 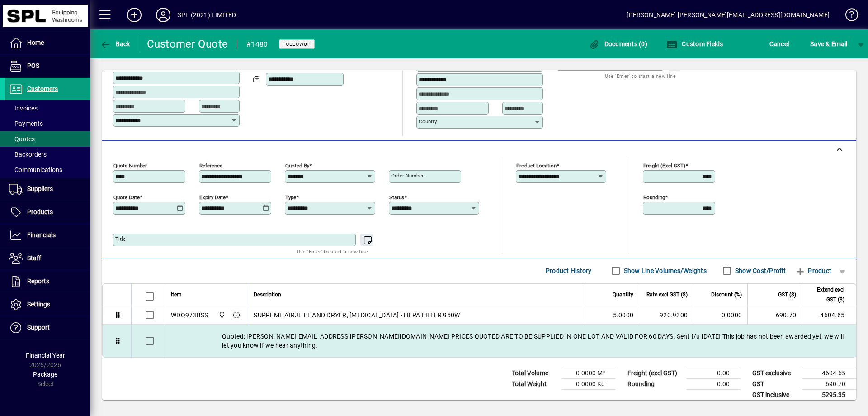 What do you see at coordinates (48, 139) in the screenshot?
I see `a: Quotes` at bounding box center [48, 139].